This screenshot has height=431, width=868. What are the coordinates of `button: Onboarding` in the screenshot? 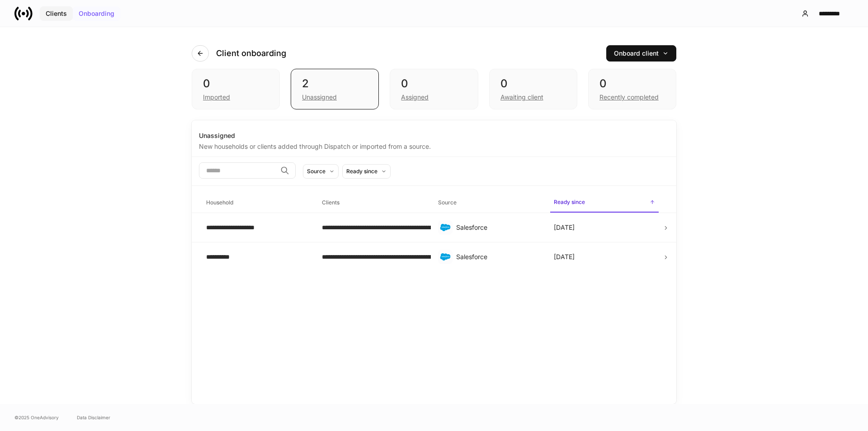 It's located at (97, 14).